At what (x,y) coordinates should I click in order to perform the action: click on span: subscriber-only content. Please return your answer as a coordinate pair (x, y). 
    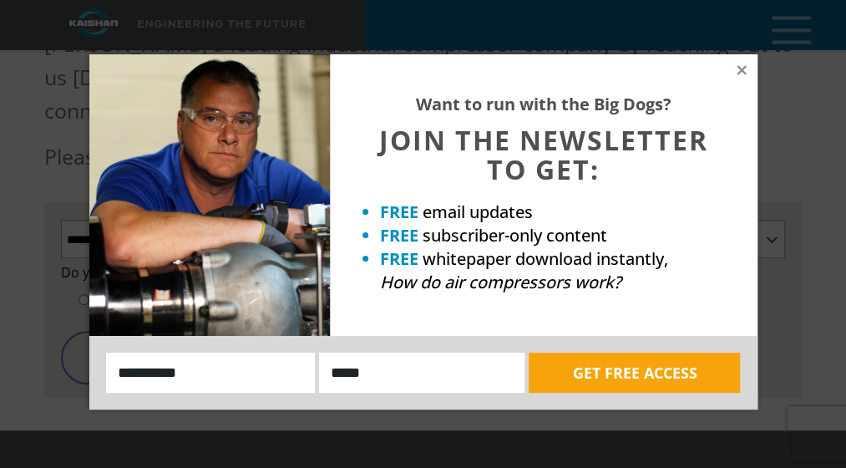
    Looking at the image, I should click on (515, 235).